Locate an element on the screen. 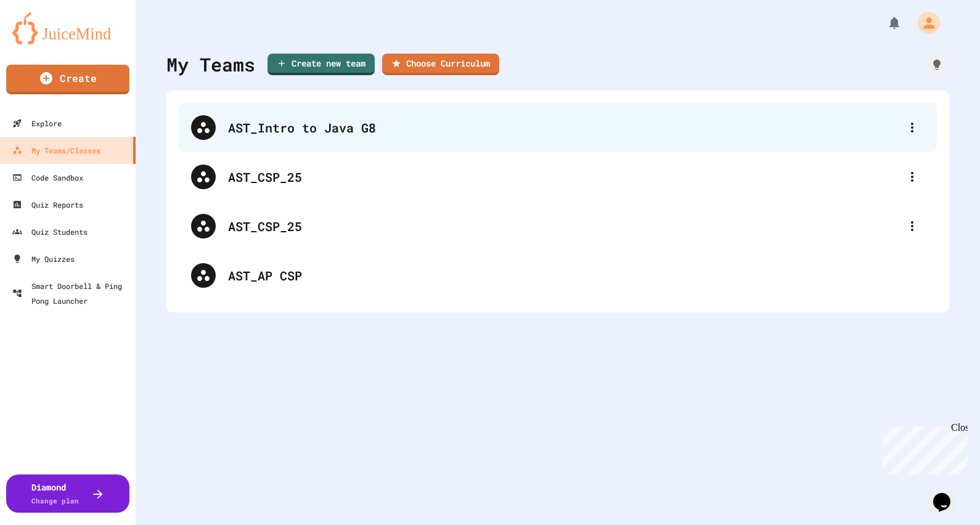 The image size is (980, 525). button: DiamondChange plan is located at coordinates (68, 493).